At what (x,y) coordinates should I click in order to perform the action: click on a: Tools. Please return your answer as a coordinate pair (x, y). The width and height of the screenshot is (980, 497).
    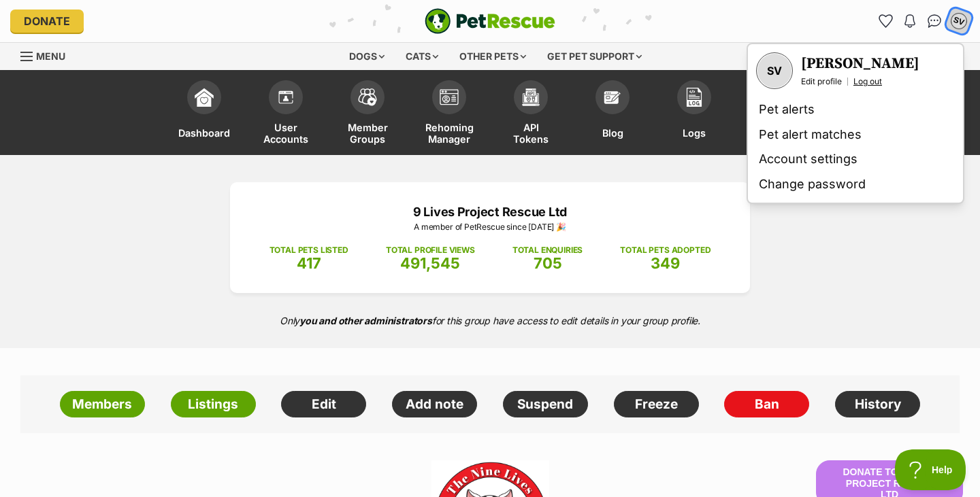
    Looking at the image, I should click on (776, 114).